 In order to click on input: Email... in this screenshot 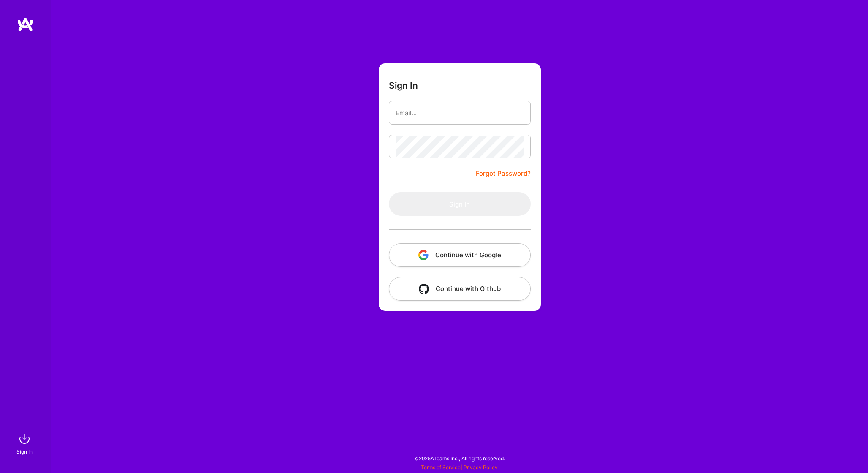, I will do `click(460, 113)`.